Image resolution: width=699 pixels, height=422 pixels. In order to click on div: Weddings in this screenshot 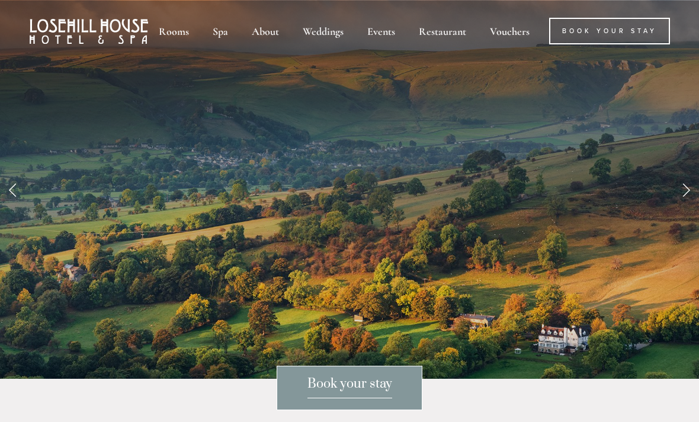, I will do `click(323, 31)`.